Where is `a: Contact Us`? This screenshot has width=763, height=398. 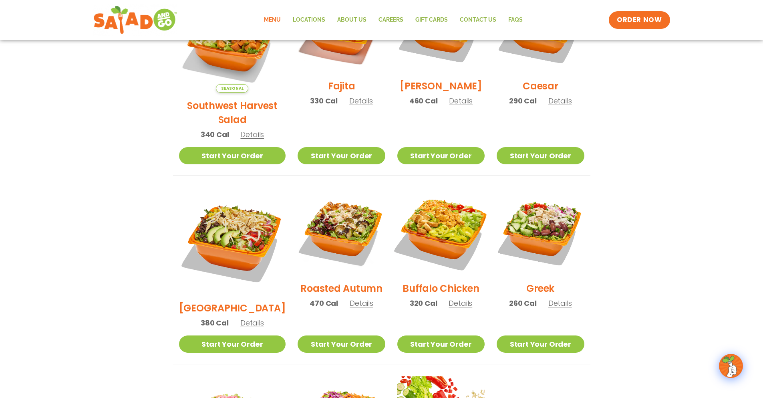
a: Contact Us is located at coordinates (478, 20).